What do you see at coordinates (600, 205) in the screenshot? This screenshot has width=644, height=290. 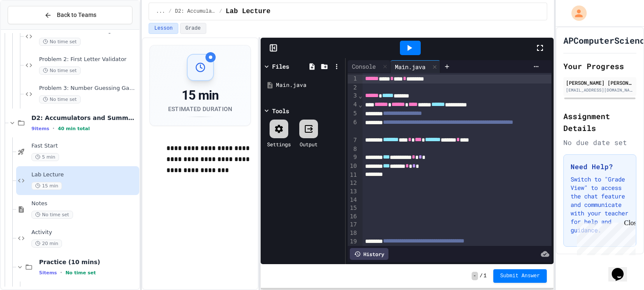 I see `p: Switch to "Grade View" to access the chat feature and communicate with your teacher for help and ...` at bounding box center [600, 205].